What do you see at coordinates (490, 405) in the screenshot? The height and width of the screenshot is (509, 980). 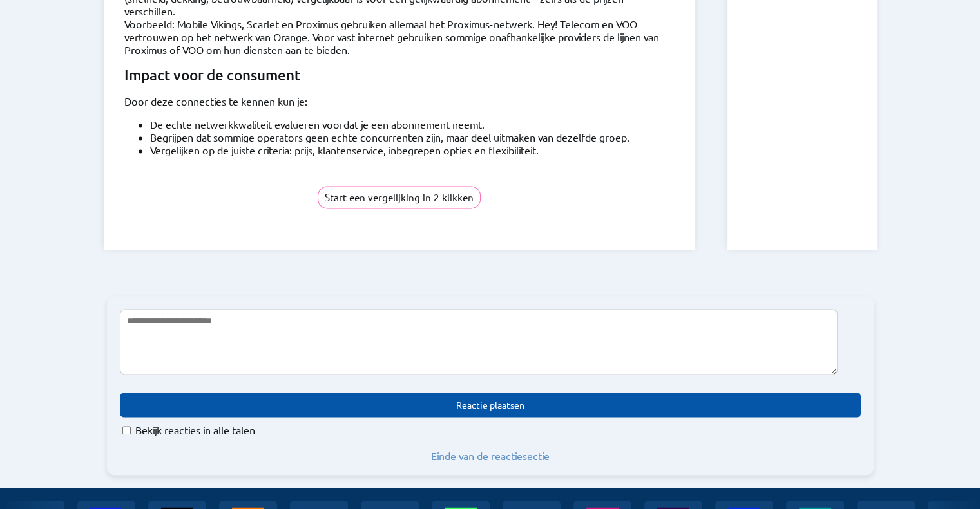 I see `button: Reactie plaatsen` at bounding box center [490, 405].